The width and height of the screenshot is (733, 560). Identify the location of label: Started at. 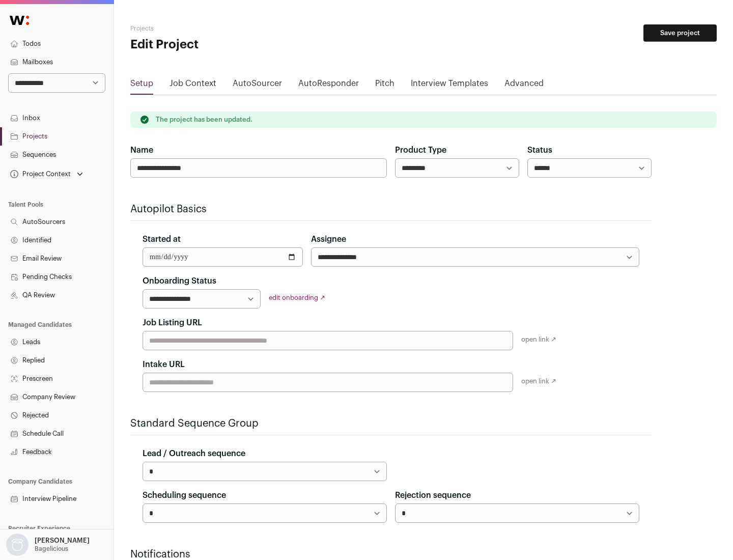
(161, 239).